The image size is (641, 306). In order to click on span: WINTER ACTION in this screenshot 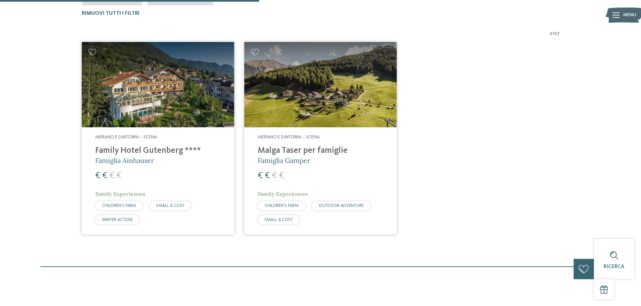, I will do `click(117, 220)`.